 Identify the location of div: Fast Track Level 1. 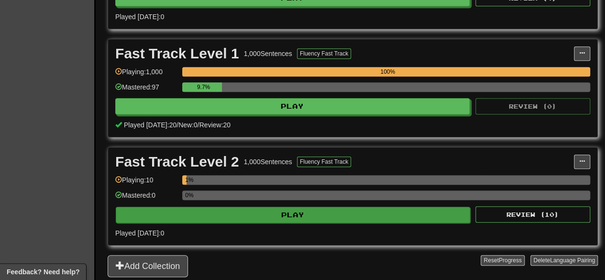
(177, 54).